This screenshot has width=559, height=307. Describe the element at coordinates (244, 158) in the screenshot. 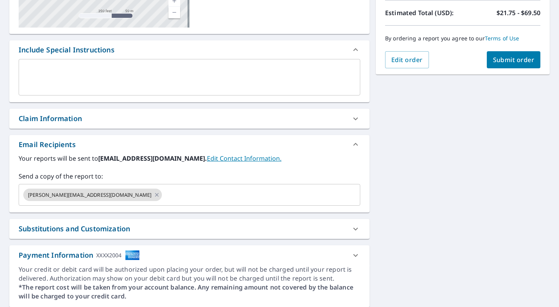

I see `a: EditContactInfo` at that location.